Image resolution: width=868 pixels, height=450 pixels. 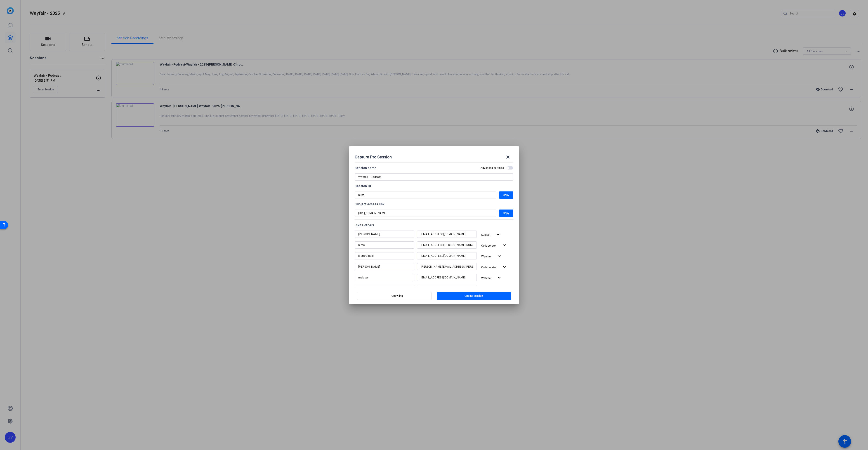 I want to click on button: Subject, so click(x=491, y=235).